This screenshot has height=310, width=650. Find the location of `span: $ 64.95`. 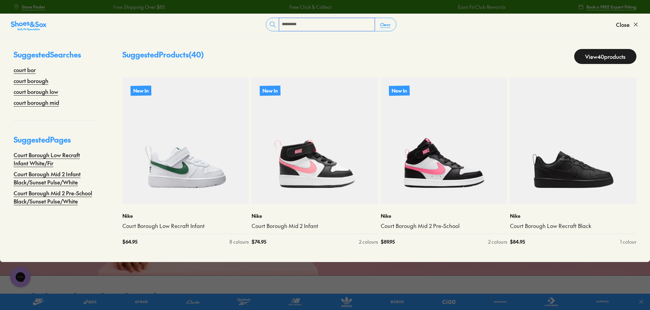

span: $ 64.95 is located at coordinates (130, 242).